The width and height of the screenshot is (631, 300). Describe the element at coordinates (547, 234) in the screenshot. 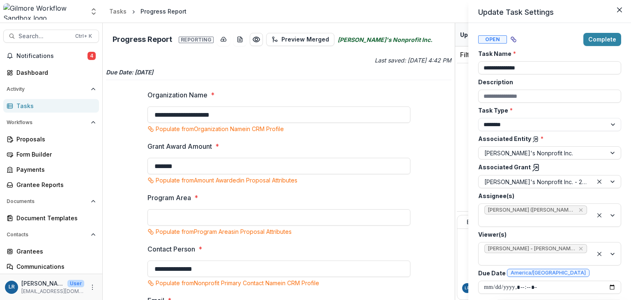

I see `label: Viewer(s)` at that location.